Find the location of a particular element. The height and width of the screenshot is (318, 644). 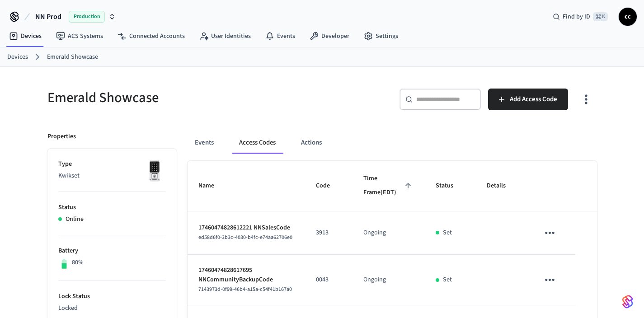

div: Find by ID⌘ K is located at coordinates (580, 17).